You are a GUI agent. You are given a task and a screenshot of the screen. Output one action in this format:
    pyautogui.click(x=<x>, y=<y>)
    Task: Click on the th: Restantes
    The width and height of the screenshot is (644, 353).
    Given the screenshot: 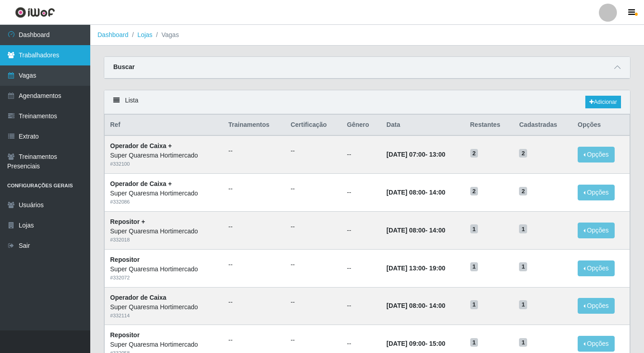 What is the action you would take?
    pyautogui.click(x=489, y=125)
    